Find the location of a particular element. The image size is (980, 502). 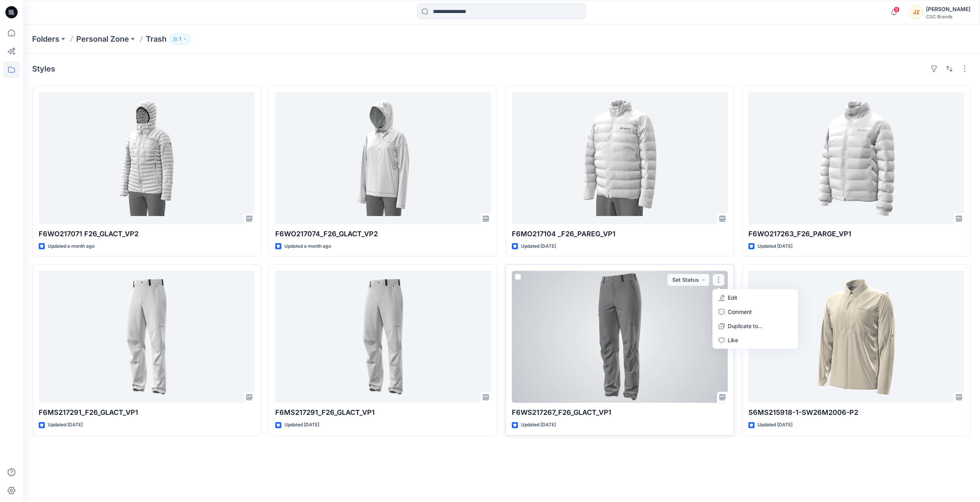

div: JZ is located at coordinates (915, 12).